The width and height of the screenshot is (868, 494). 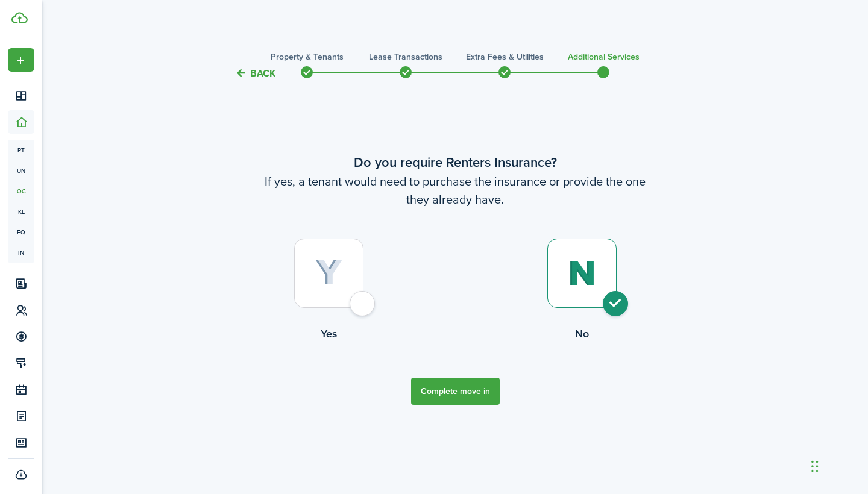 What do you see at coordinates (21, 191) in the screenshot?
I see `a: oc` at bounding box center [21, 191].